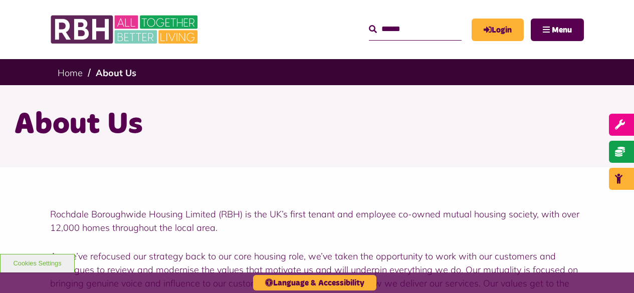 Image resolution: width=634 pixels, height=293 pixels. Describe the element at coordinates (498, 30) in the screenshot. I see `a: MyRBH` at that location.